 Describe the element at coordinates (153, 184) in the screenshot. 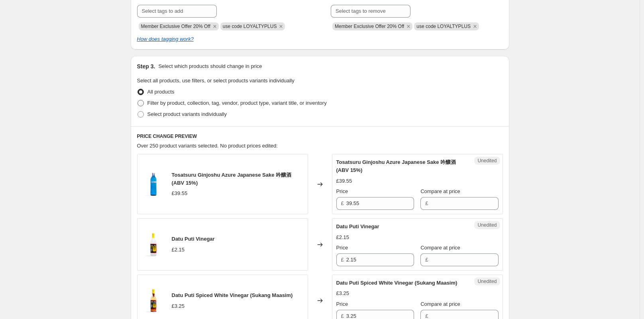

I see `img: 10dcfab1-03fe-4469-84b1-d10883bc3af1_63532790-238a-4643-9ed6-067c2d78c520_80x.jpg` at that location.